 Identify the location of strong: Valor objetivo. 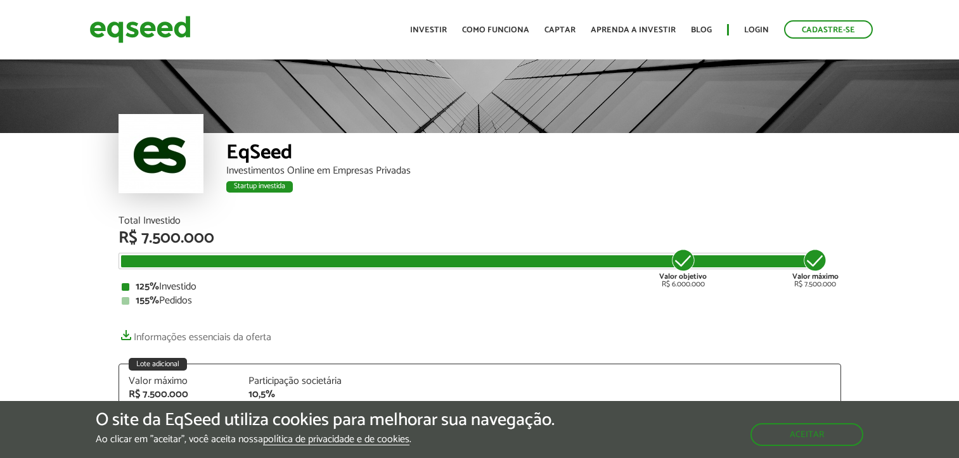
(683, 276).